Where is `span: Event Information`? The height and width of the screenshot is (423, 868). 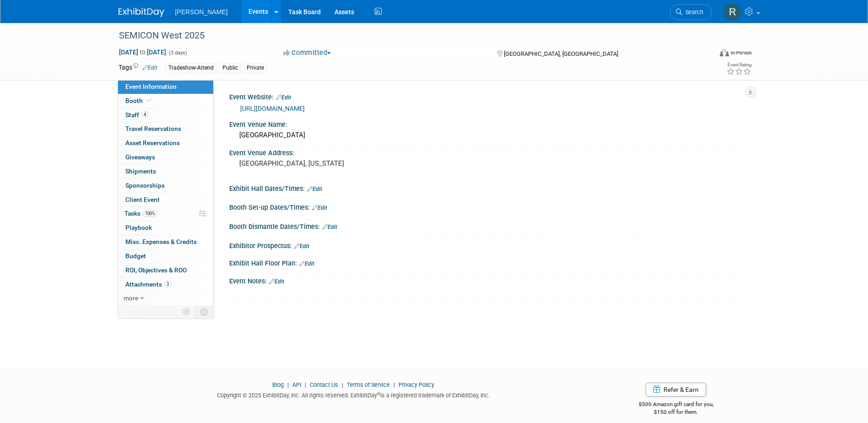 span: Event Information is located at coordinates (151, 87).